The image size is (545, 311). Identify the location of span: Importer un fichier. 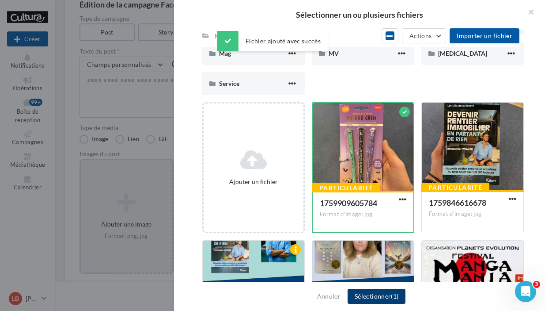
(485, 35).